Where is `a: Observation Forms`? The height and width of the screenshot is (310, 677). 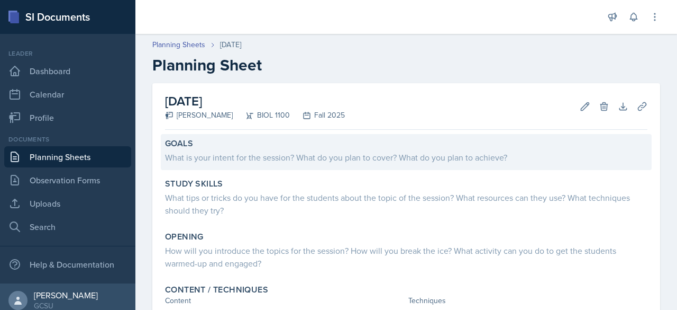
a: Observation Forms is located at coordinates (68, 180).